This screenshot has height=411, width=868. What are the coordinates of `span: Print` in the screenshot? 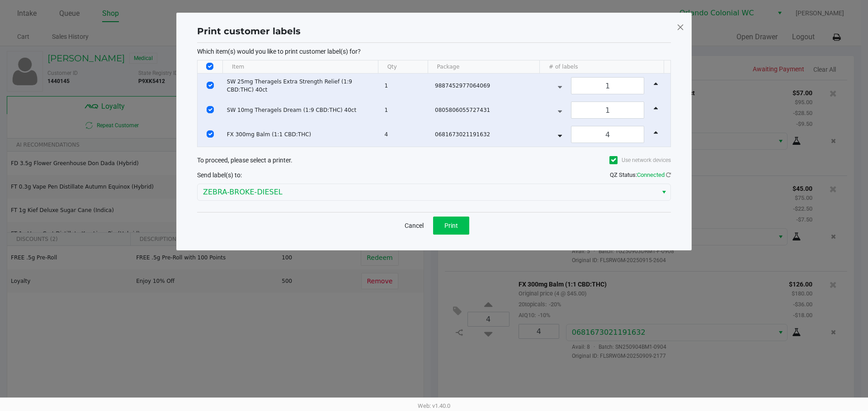 It's located at (451, 226).